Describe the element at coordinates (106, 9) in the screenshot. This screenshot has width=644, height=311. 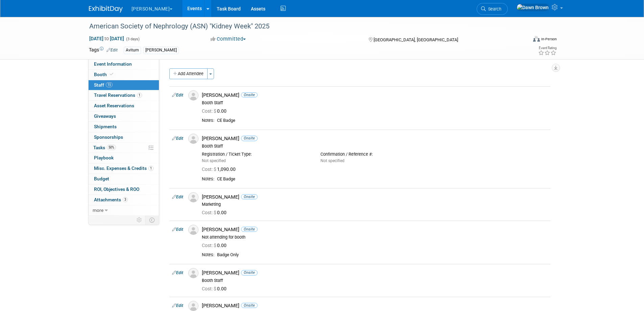
I see `img: ExhibitDay` at that location.